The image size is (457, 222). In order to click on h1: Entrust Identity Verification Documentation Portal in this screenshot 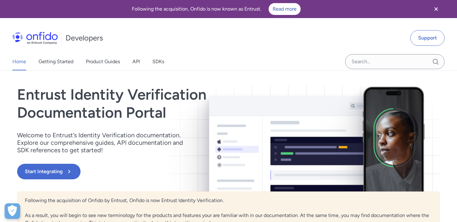, I will do `click(165, 103)`.